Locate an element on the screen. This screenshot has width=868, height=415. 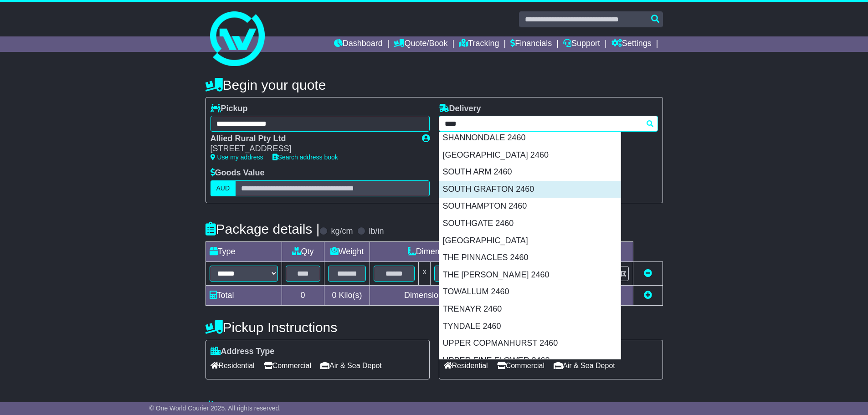
td: Kilo(s) is located at coordinates (347, 295).